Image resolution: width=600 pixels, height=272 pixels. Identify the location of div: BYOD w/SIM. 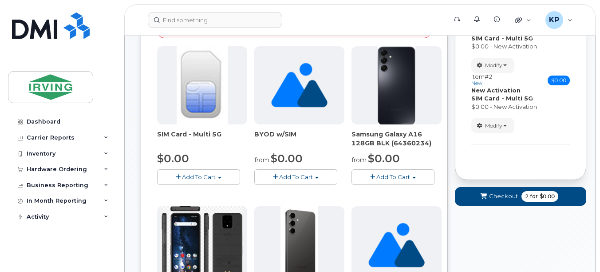
(299, 139).